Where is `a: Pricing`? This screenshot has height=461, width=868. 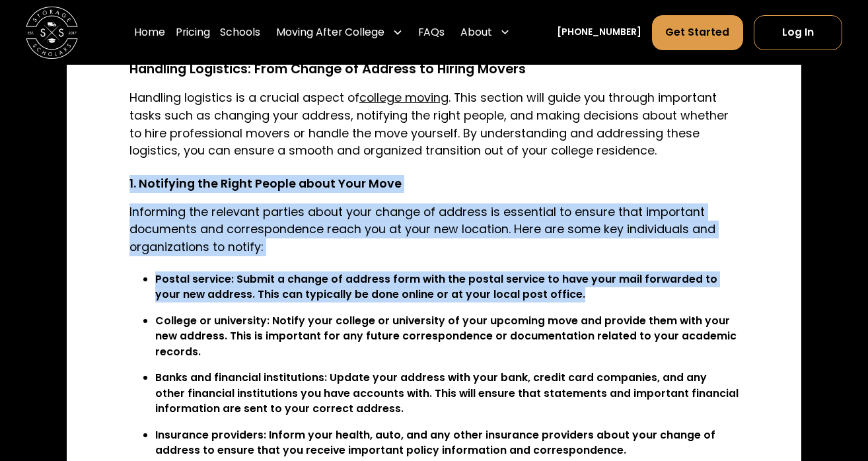 a: Pricing is located at coordinates (193, 32).